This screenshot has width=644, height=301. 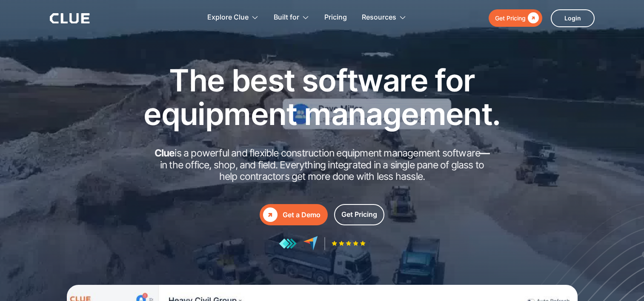 I want to click on a: Pricing, so click(x=336, y=17).